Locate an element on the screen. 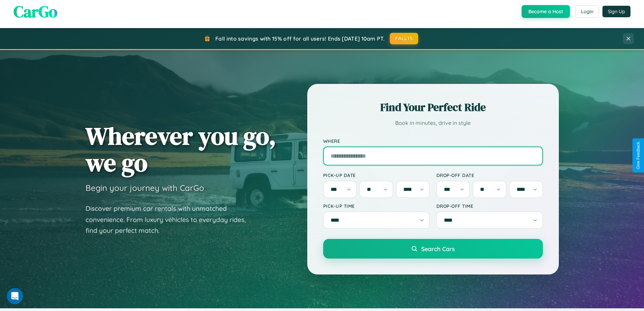 The width and height of the screenshot is (644, 311). button: Become a Host is located at coordinates (546, 12).